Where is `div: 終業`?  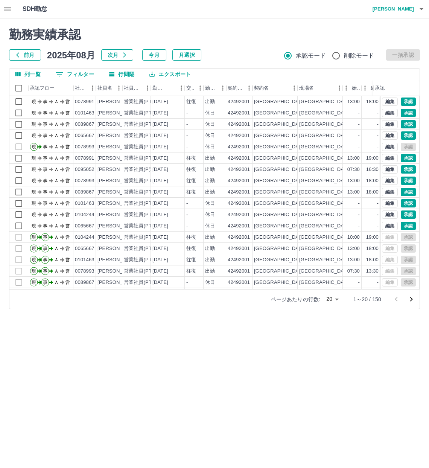
div: 終業 is located at coordinates (371, 88).